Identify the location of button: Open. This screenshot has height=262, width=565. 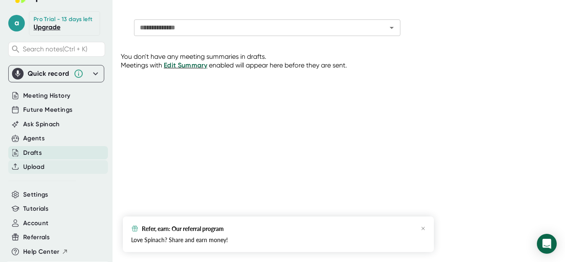
(392, 28).